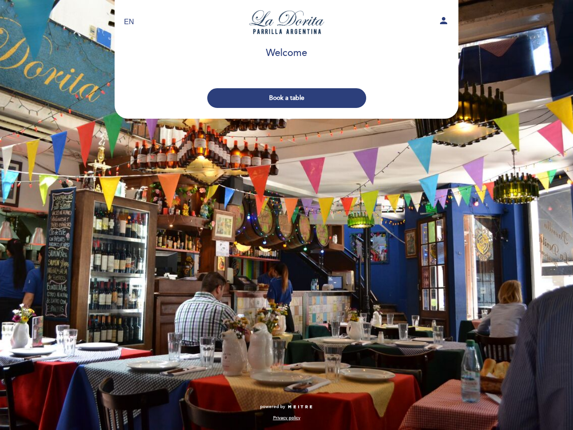 The image size is (573, 430). Describe the element at coordinates (300, 407) in the screenshot. I see `img: MEITRE` at that location.